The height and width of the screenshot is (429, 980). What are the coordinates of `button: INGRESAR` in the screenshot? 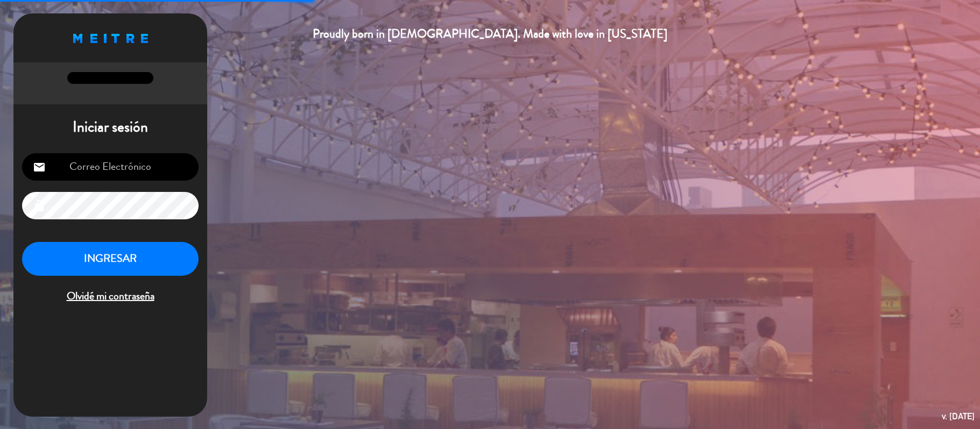 It's located at (110, 259).